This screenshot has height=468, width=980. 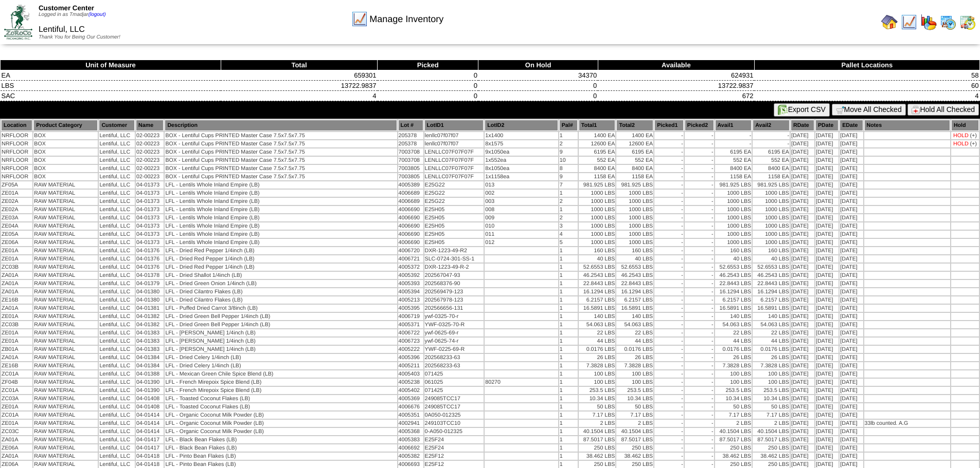 What do you see at coordinates (521, 144) in the screenshot?
I see `td: 8x1575` at bounding box center [521, 144].